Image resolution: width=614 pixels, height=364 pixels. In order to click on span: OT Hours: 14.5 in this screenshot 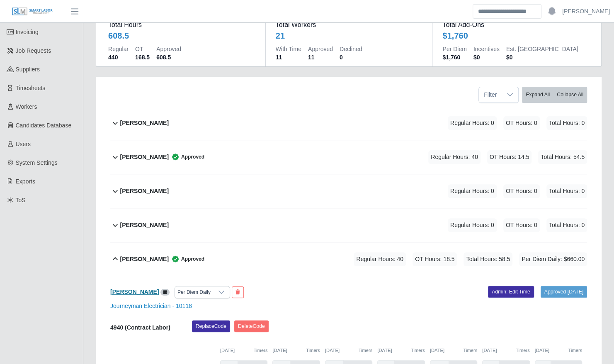, I will do `click(509, 156)`.